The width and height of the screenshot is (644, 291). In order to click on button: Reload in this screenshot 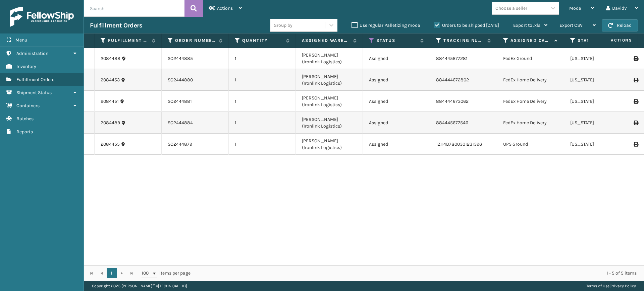, I will do `click(620, 25)`.